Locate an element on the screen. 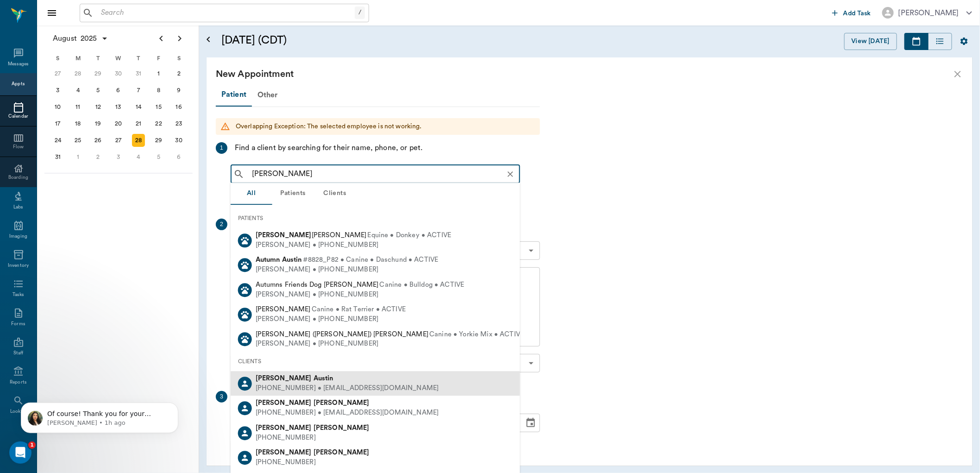 The width and height of the screenshot is (980, 473). div: 2 is located at coordinates (221, 224).